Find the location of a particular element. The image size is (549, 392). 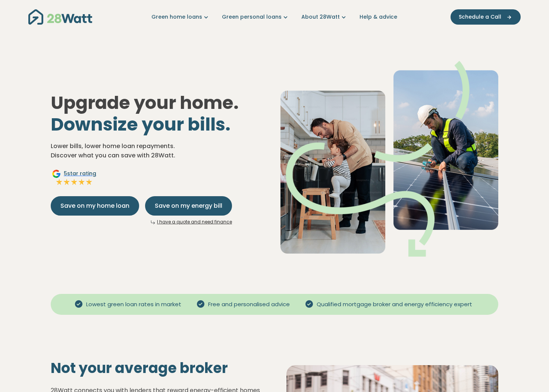

img: 28Watt is located at coordinates (60, 17).